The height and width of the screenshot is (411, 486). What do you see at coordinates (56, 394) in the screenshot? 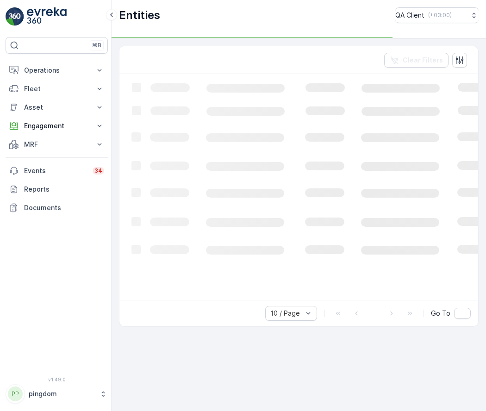
I see `button: PPpingdom` at bounding box center [56, 394].